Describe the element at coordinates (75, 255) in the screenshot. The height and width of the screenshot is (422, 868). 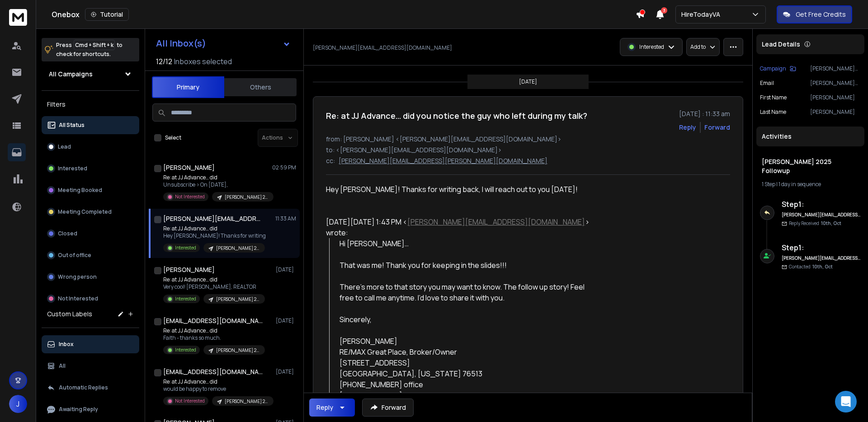
I see `p: Out of office` at that location.